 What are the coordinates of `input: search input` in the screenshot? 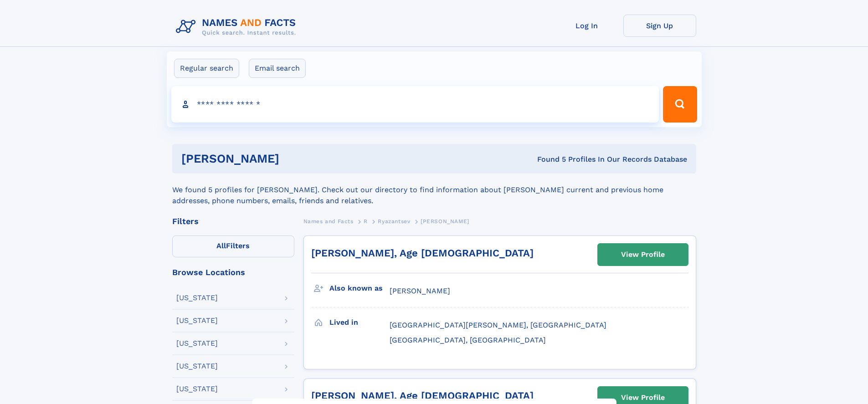 It's located at (415, 104).